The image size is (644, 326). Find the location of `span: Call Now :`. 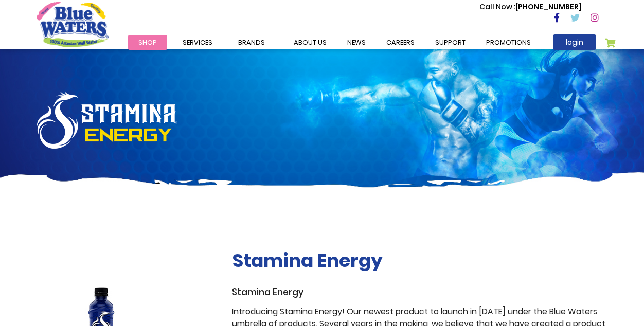

span: Call Now : is located at coordinates (498, 7).